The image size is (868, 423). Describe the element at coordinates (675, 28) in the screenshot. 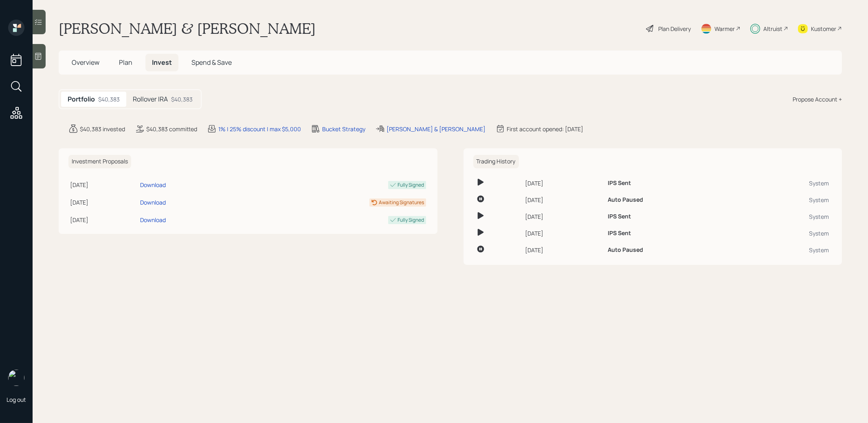

I see `div: Plan Delivery` at that location.